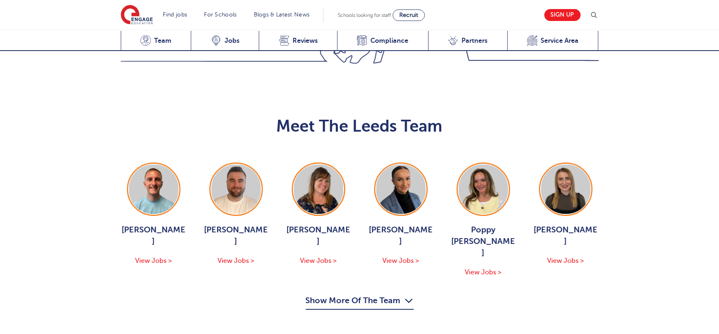  Describe the element at coordinates (318, 189) in the screenshot. I see `img: Joanne Wright` at that location.